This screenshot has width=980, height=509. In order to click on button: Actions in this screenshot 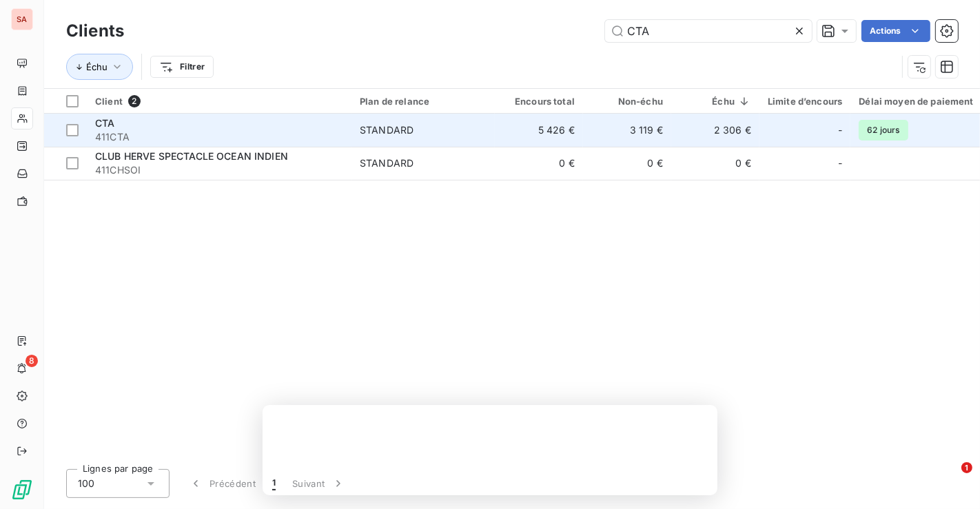, I will do `click(895, 31)`.